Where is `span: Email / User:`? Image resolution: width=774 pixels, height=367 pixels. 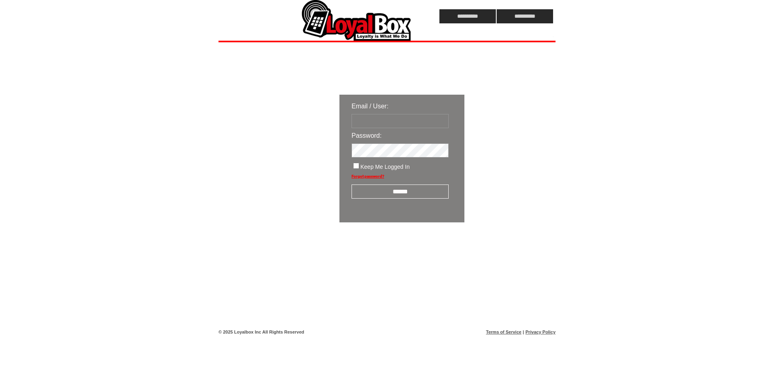 span: Email / User: is located at coordinates (370, 106).